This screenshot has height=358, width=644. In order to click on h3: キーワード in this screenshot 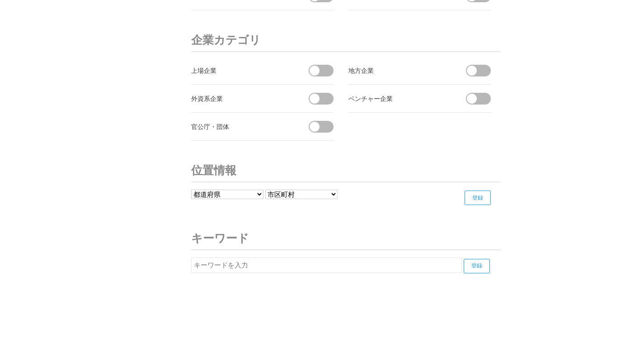, I will do `click(346, 238)`.